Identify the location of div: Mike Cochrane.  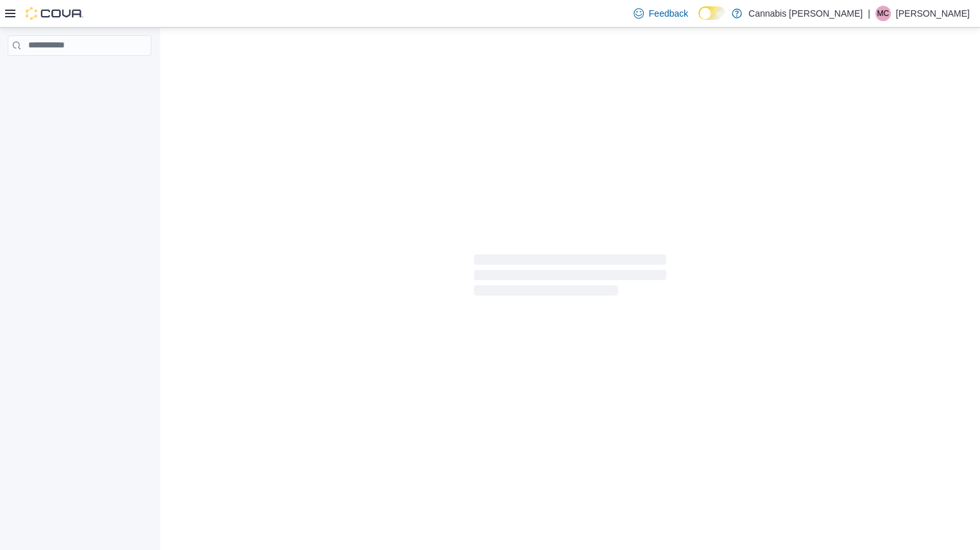
(883, 13).